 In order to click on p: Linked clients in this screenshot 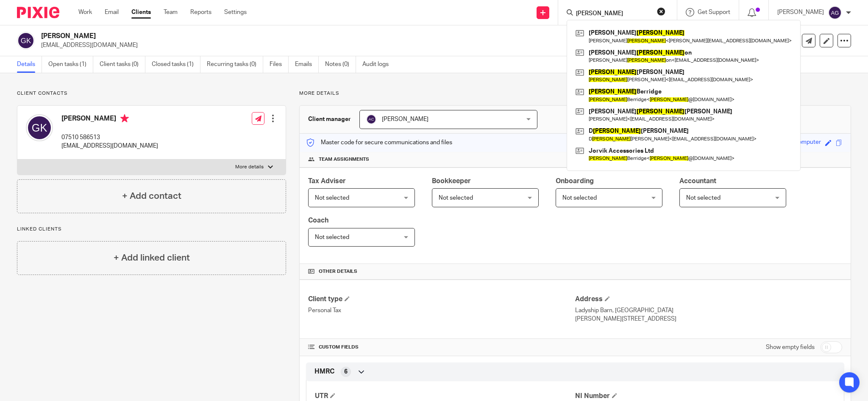, I will do `click(151, 230)`.